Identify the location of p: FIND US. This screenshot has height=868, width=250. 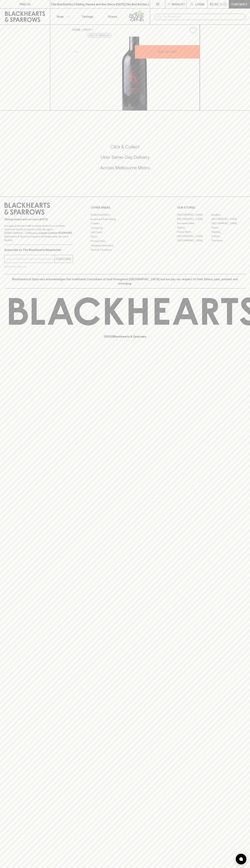
(25, 4).